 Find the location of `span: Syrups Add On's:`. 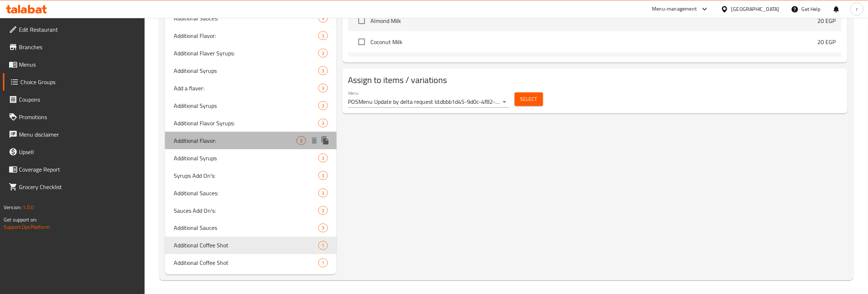

span: Syrups Add On's: is located at coordinates (246, 176).